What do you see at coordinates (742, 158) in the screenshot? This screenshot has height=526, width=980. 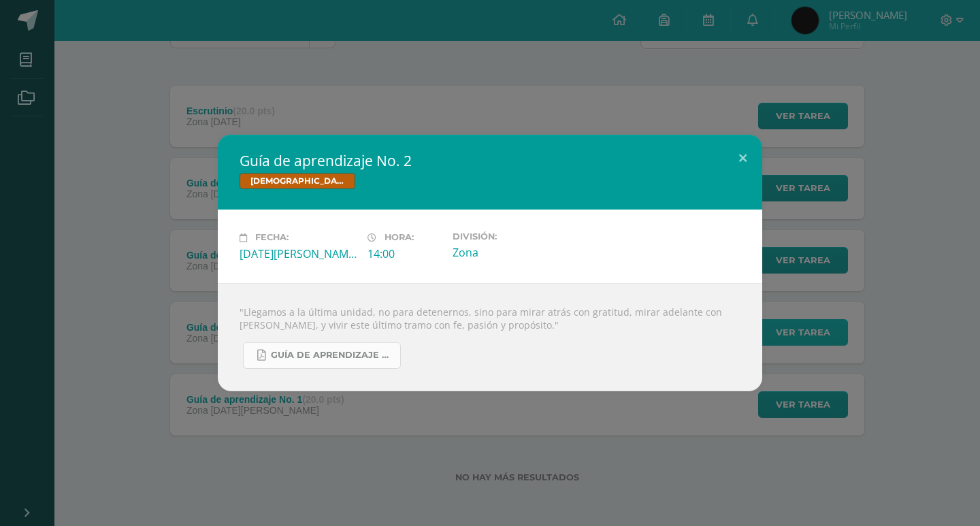 I see `button: Close (Esc)` at bounding box center [742, 158].